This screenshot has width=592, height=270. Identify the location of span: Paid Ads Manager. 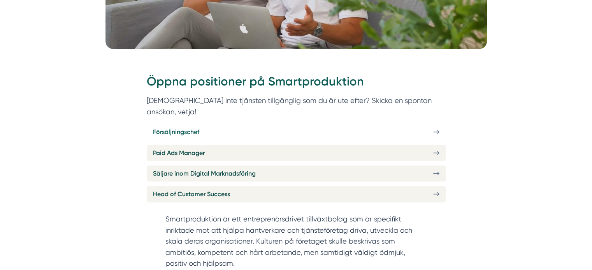
(179, 153).